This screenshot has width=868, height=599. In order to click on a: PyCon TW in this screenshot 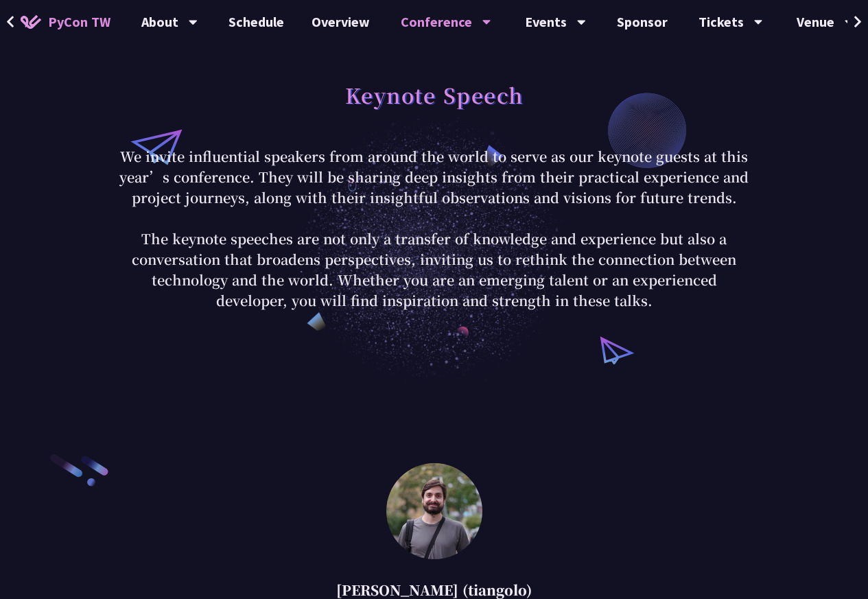, I will do `click(66, 22)`.